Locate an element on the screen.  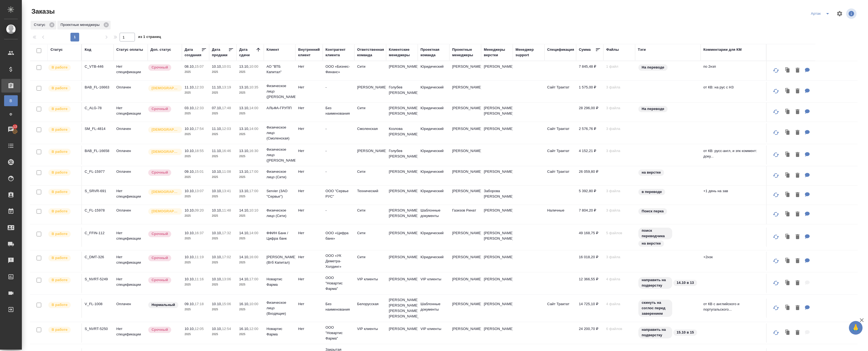
td: Технический is located at coordinates (370, 195).